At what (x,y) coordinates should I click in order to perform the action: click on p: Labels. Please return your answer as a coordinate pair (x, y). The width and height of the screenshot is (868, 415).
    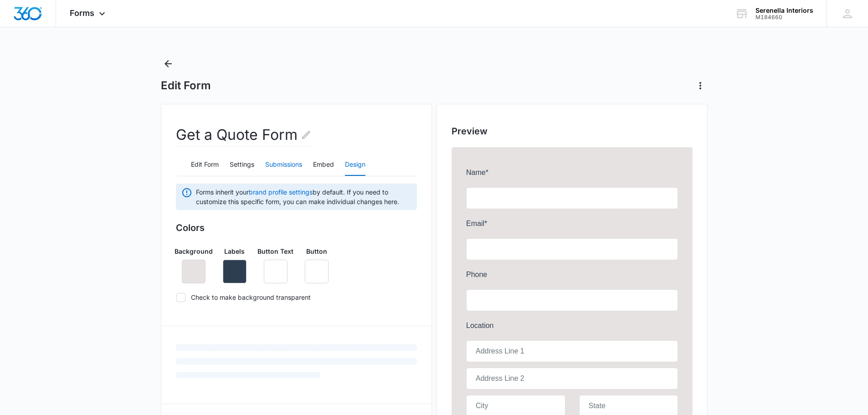
    Looking at the image, I should click on (234, 251).